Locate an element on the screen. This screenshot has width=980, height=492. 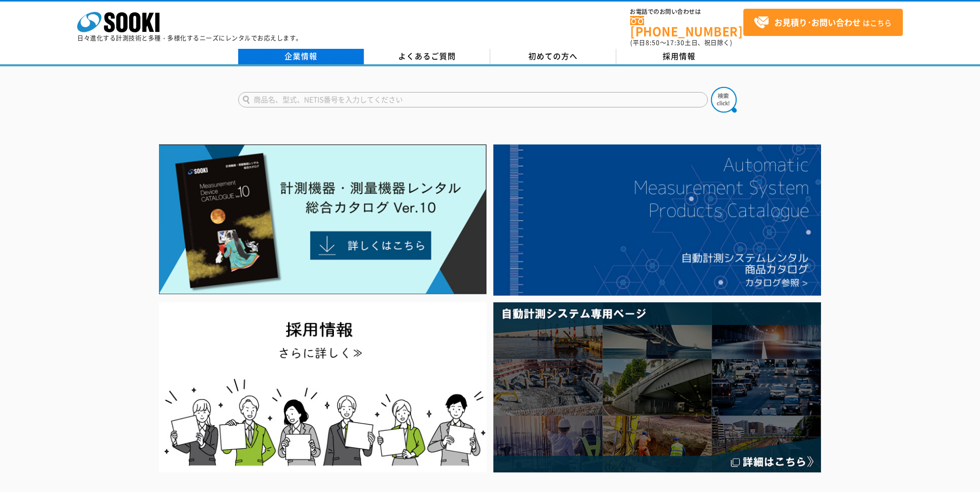
input: 商品名、型式、NETIS番号を入力してください is located at coordinates (472, 100).